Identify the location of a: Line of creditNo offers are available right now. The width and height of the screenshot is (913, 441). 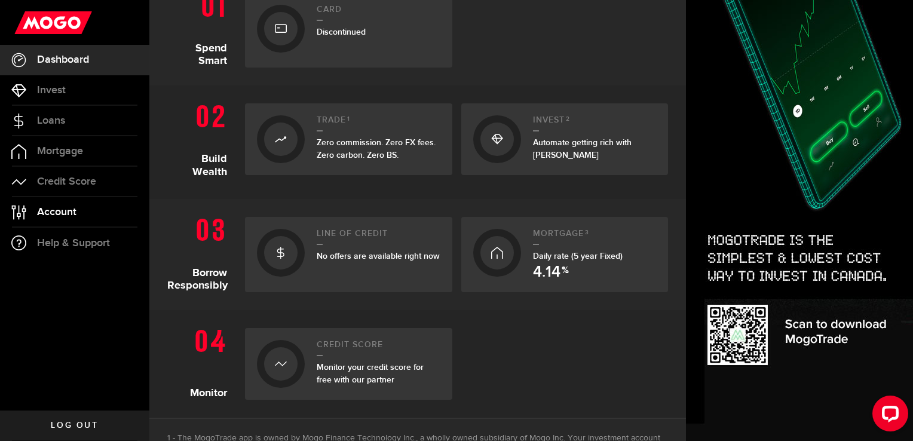
(348, 254).